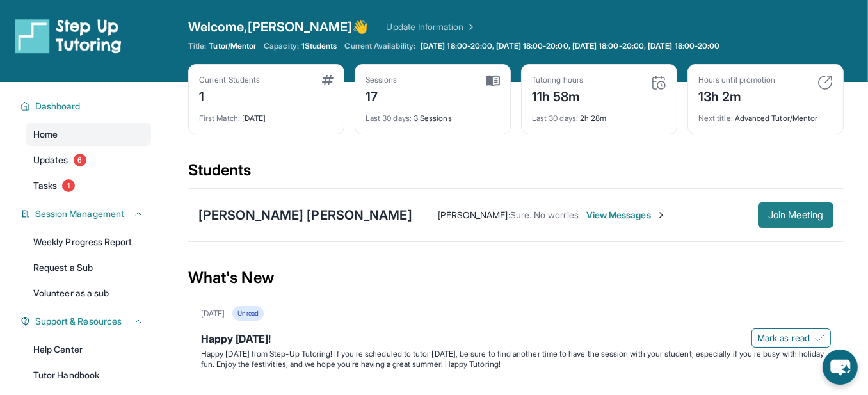 The height and width of the screenshot is (395, 868). I want to click on span: Join Meeting, so click(796, 215).